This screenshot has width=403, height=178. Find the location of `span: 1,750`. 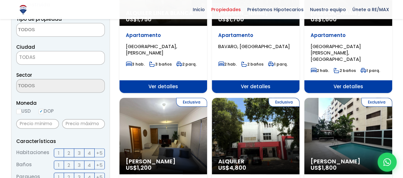

span: 1,750 is located at coordinates (144, 19).